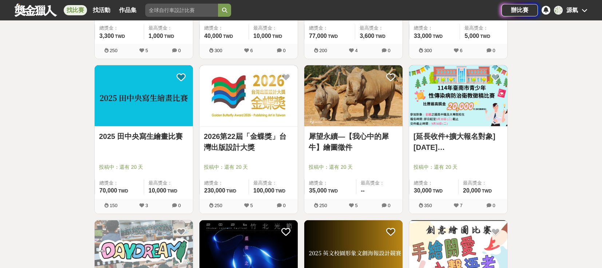 The height and width of the screenshot is (268, 602). I want to click on span: 3, so click(146, 205).